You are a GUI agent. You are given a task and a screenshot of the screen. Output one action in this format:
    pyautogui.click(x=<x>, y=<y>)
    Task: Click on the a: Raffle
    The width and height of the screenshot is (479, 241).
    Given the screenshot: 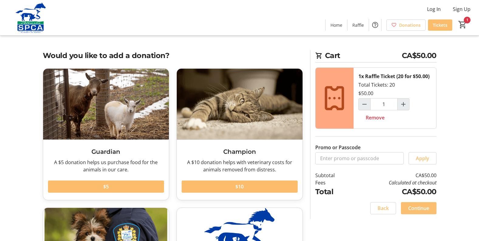 What is the action you would take?
    pyautogui.click(x=358, y=25)
    